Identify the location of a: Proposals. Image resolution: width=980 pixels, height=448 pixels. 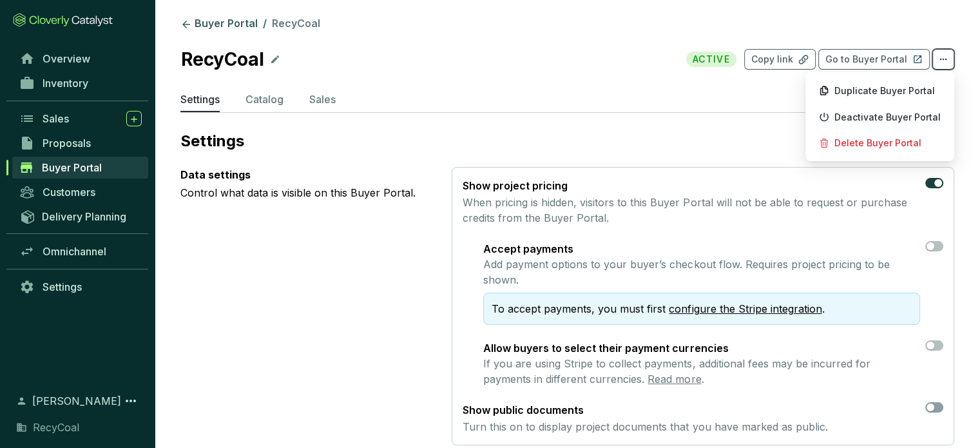
(81, 143).